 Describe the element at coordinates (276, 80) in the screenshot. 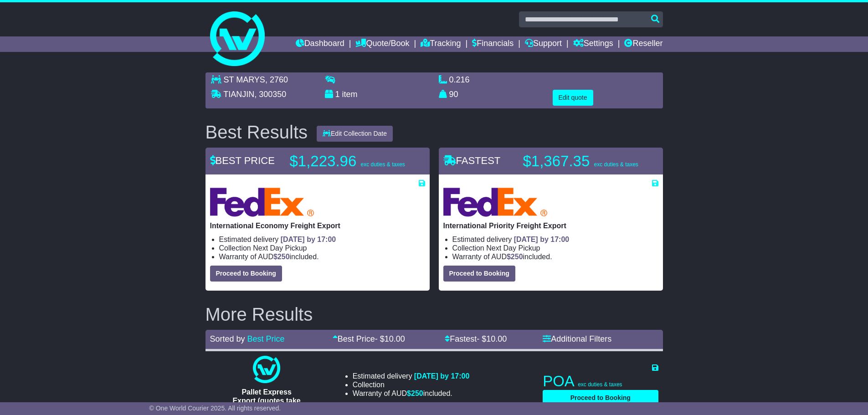

I see `span: , 2760` at that location.